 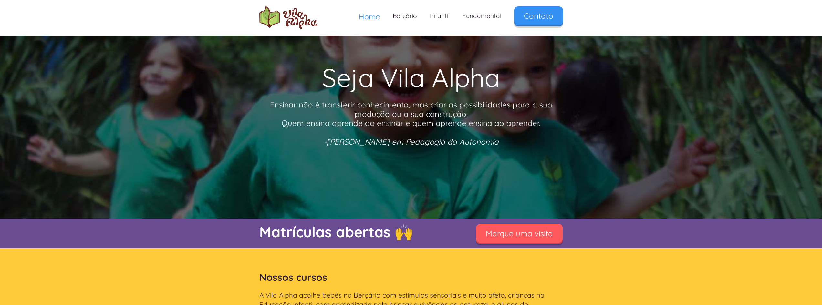 I want to click on img: logo Escola Vila Alpha, so click(x=288, y=18).